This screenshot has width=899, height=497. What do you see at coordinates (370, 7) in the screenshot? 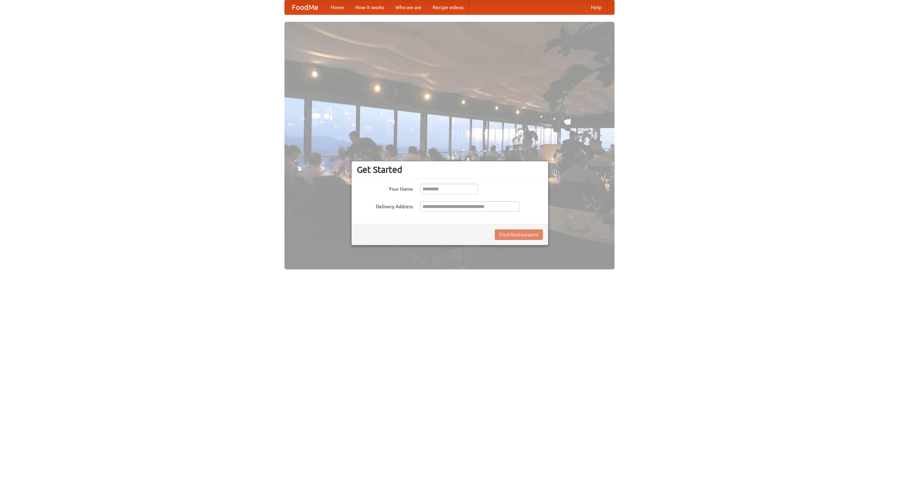
I see `a: How it works` at bounding box center [370, 7].